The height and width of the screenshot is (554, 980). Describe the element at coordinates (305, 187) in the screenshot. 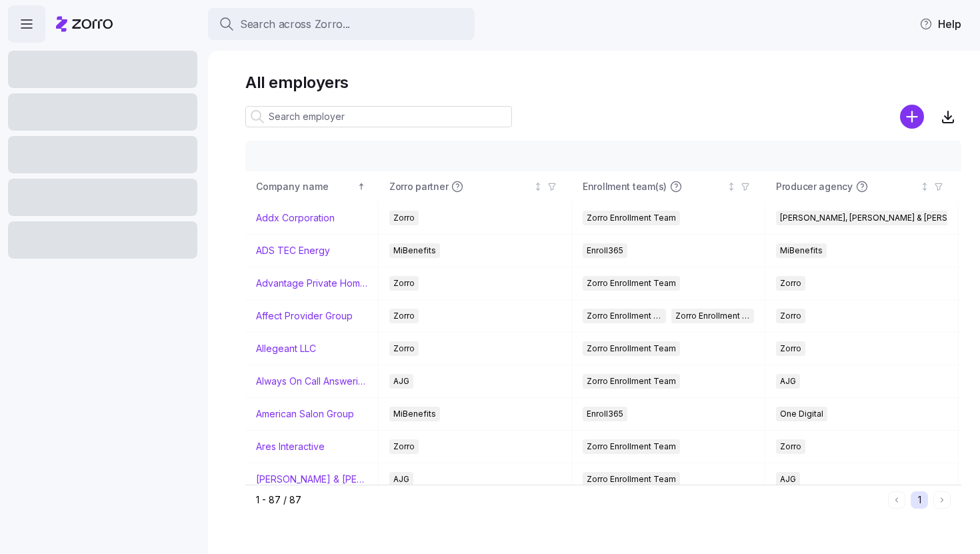

I see `div: Company name` at that location.